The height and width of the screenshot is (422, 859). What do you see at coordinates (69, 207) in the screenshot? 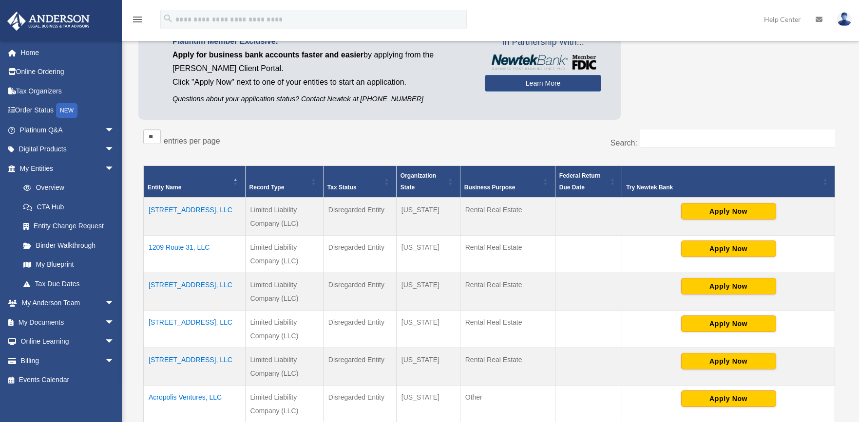
I see `a: CTA Hub` at bounding box center [69, 207].